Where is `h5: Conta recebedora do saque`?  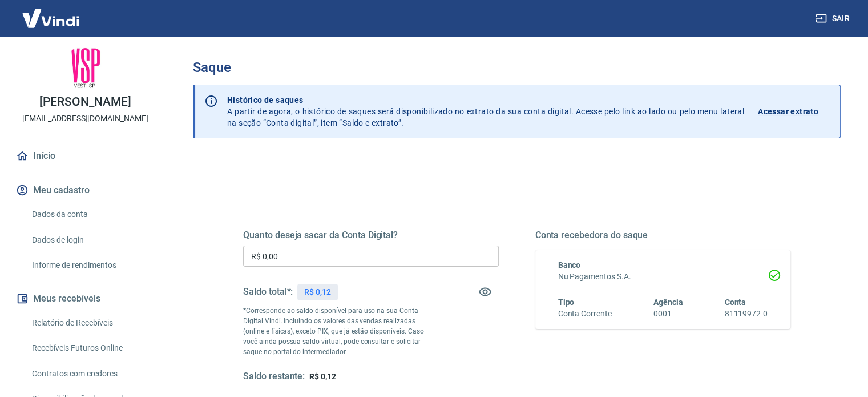
h5: Conta recebedora do saque is located at coordinates (663, 236).